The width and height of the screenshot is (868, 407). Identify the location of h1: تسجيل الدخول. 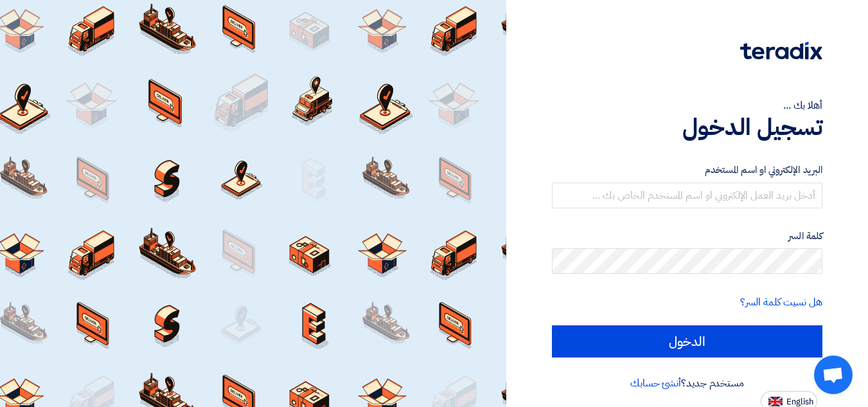
(687, 127).